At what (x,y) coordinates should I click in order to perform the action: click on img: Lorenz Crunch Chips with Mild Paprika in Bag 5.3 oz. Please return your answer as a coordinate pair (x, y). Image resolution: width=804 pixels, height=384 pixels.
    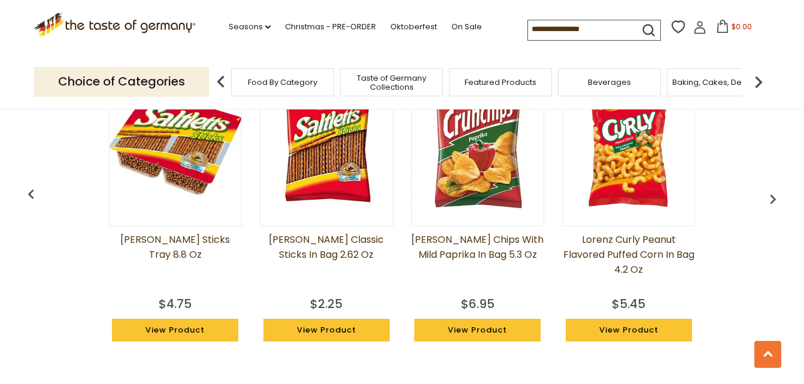
    Looking at the image, I should click on (478, 142).